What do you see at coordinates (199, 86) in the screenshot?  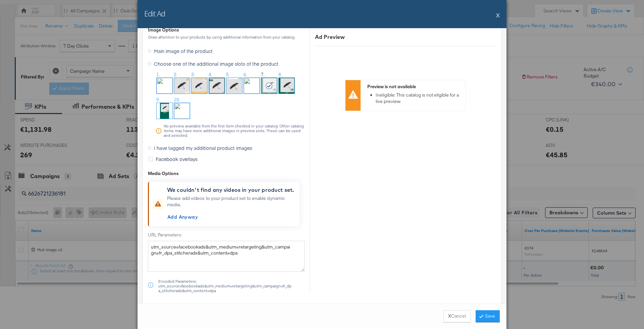 I see `img: gCC0_miAiga2uBBs5gYMKA.jpg` at bounding box center [199, 86].